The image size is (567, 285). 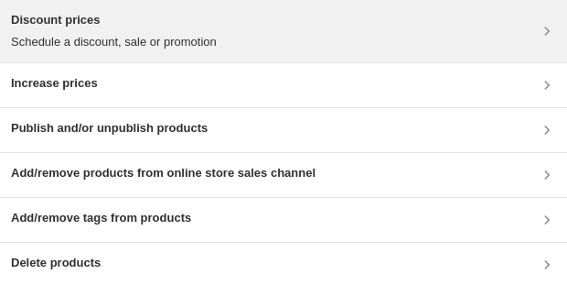 I want to click on h3: Increase prices, so click(x=54, y=83).